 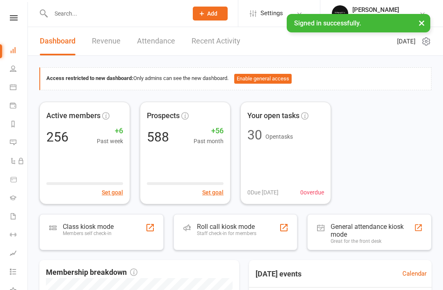 I want to click on input: Search..., so click(x=115, y=14).